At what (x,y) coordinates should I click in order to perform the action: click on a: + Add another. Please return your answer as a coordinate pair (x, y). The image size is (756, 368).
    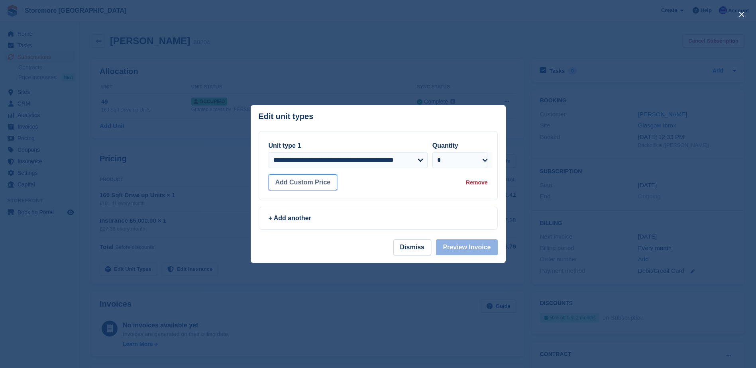
    Looking at the image, I should click on (378, 218).